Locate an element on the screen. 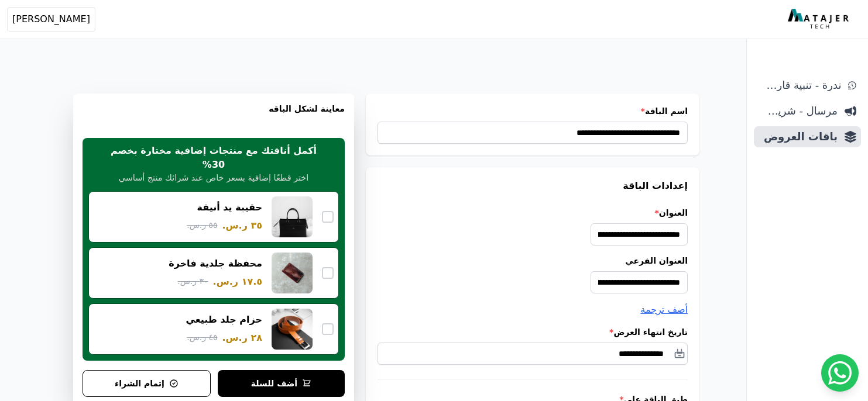  label: تاريخ انتهاء العرض is located at coordinates (532, 332).